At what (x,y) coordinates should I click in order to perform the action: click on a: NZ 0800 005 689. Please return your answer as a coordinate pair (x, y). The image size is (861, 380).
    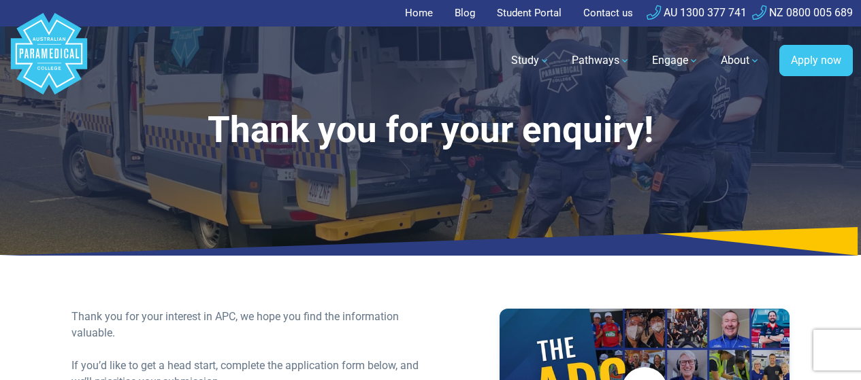
    Looking at the image, I should click on (802, 12).